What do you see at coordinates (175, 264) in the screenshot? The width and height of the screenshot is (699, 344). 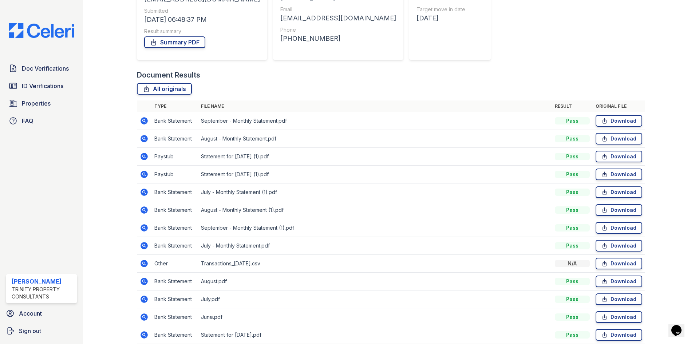 I see `td: Other` at bounding box center [175, 264].